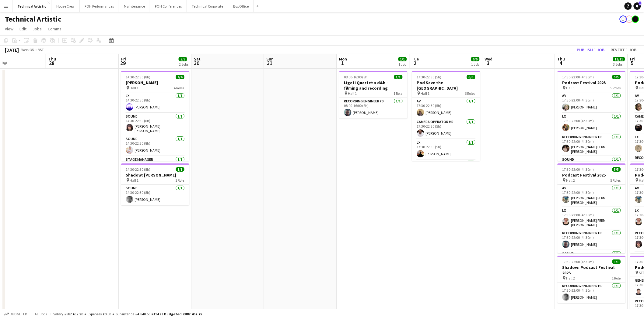  Describe the element at coordinates (637, 6) in the screenshot. I see `a: 1` at that location.